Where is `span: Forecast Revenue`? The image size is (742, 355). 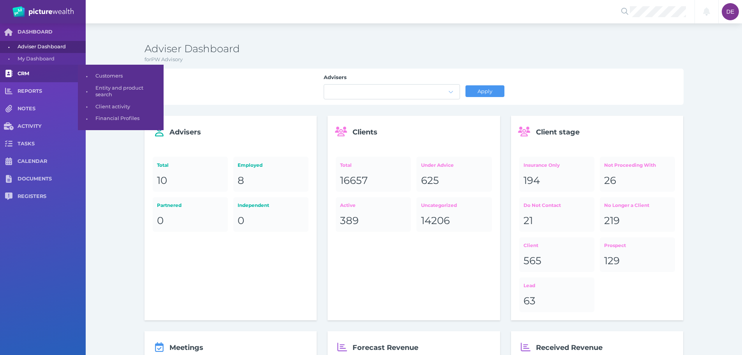
span: Forecast Revenue is located at coordinates (385, 348).